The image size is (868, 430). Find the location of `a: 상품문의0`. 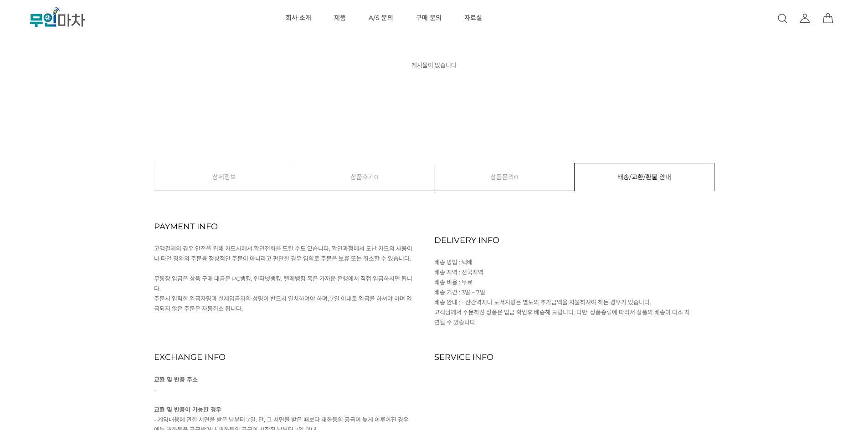

a: 상품문의0 is located at coordinates (504, 177).